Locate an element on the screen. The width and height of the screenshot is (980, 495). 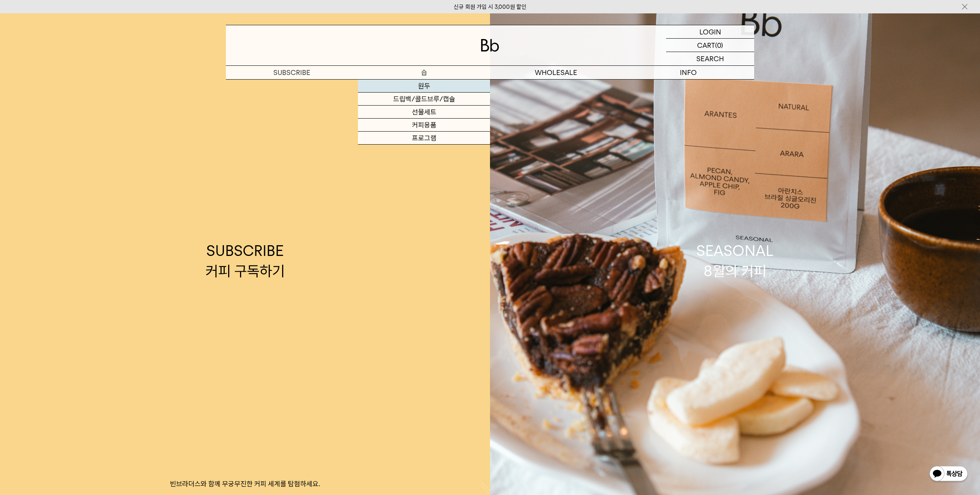
p: WHOLESALE is located at coordinates (556, 72).